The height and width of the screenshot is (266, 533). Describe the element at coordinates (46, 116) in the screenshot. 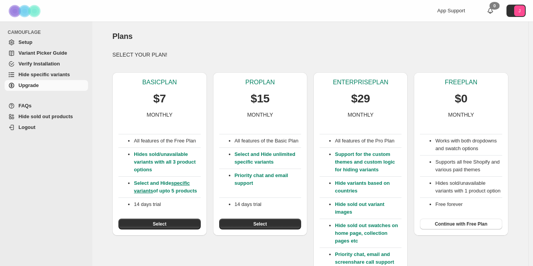

I see `span: Hide sold out products` at that location.